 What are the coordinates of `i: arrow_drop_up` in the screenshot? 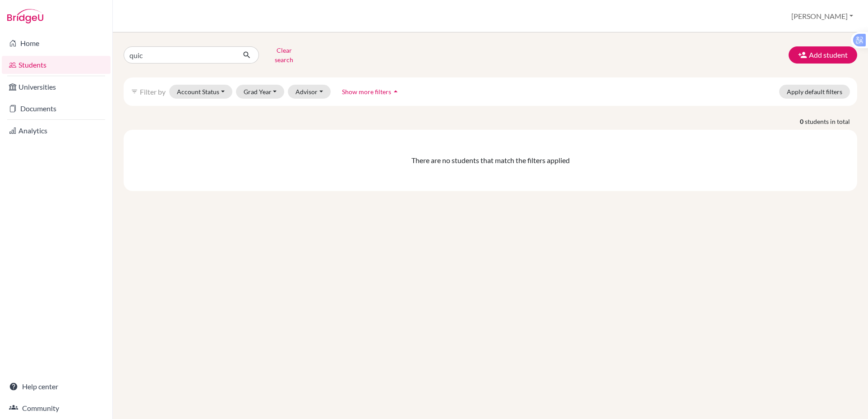 It's located at (396, 91).